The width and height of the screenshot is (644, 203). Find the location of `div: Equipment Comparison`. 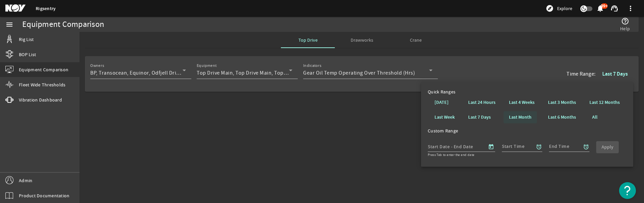

div: Equipment Comparison is located at coordinates (63, 24).